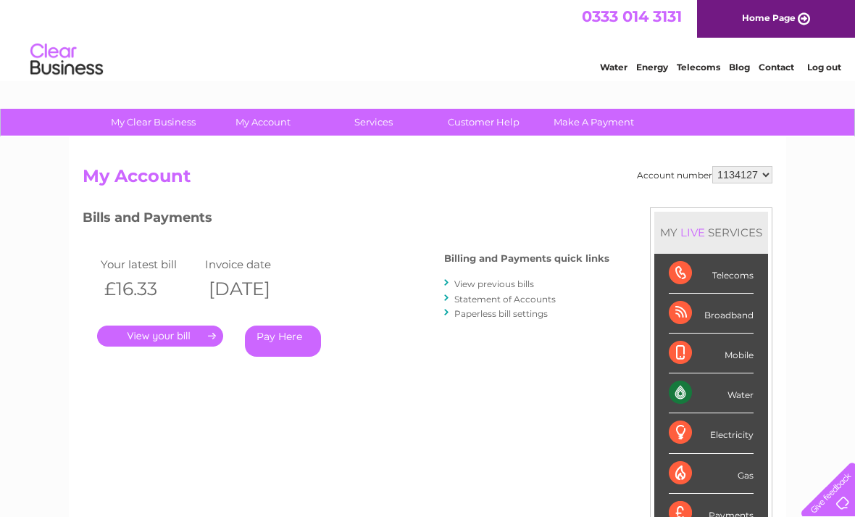 Image resolution: width=855 pixels, height=517 pixels. Describe the element at coordinates (632, 16) in the screenshot. I see `a: 0333 014 3131` at that location.